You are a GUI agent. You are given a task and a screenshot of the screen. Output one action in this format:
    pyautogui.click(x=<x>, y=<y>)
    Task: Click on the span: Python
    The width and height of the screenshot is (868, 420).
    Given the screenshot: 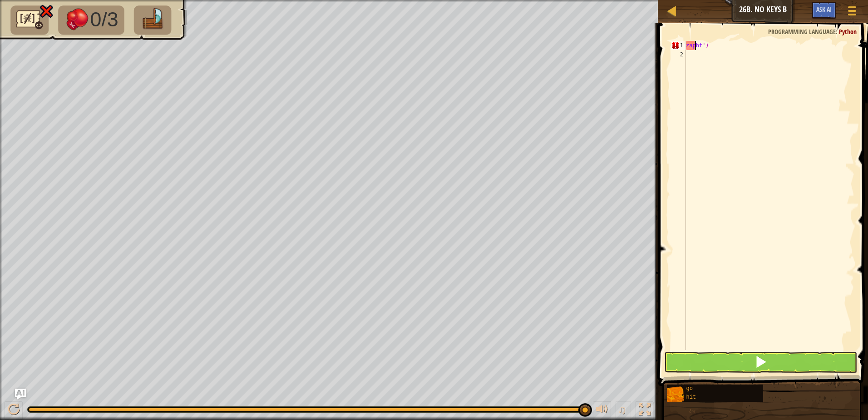 What is the action you would take?
    pyautogui.click(x=847, y=31)
    